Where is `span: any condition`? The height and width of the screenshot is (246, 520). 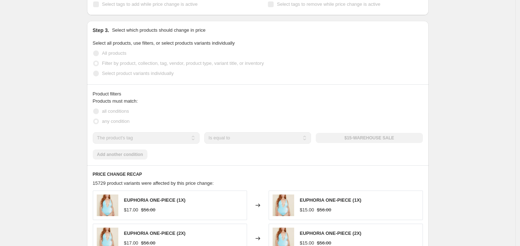 span: any condition is located at coordinates (116, 121).